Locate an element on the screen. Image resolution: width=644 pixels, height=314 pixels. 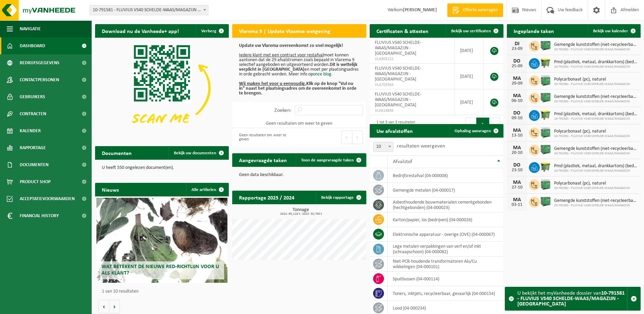
p: moet kunnen aantonen dat de 29 afvalstromen zoals bepaald in Vlarema 9 selectief aangeboden en ui... is located at coordinates (299, 69).